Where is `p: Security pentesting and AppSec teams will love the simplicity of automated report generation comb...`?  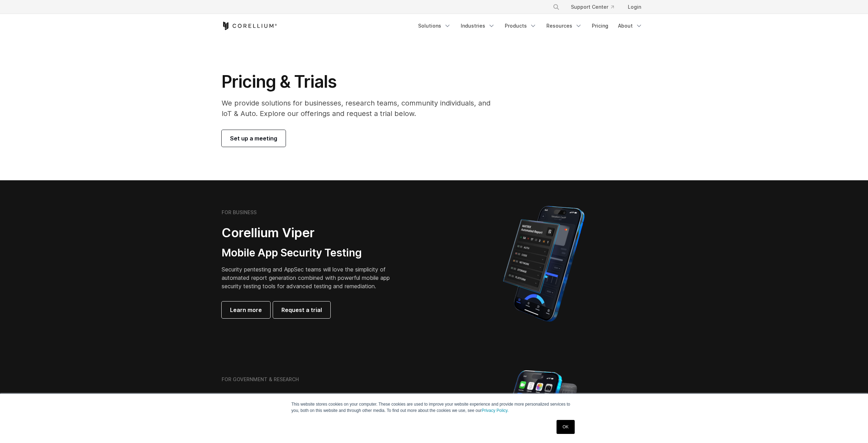
p: Security pentesting and AppSec teams will love the simplicity of automated report generation comb... is located at coordinates (311, 277).